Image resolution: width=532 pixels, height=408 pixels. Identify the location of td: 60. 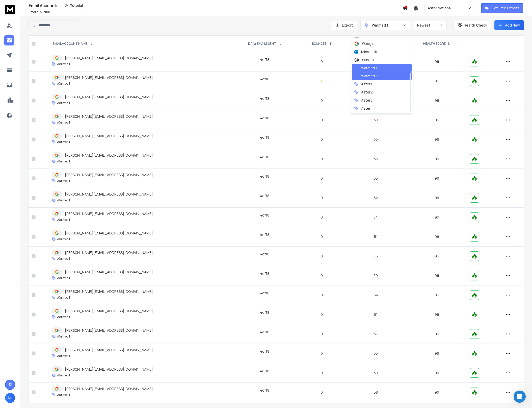
(376, 120).